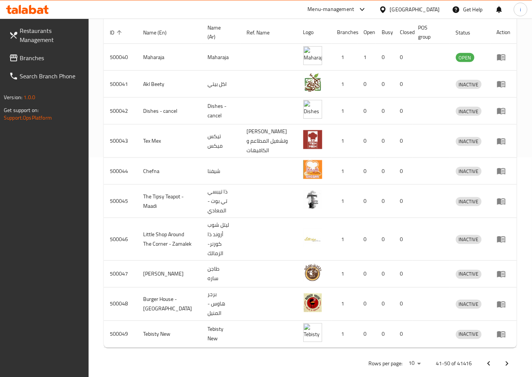 The image size is (532, 377). What do you see at coordinates (169, 84) in the screenshot?
I see `td: Akl Beety` at bounding box center [169, 84].